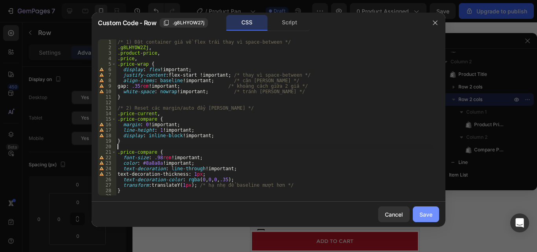 The image size is (537, 252). I want to click on div: 2, so click(107, 48).